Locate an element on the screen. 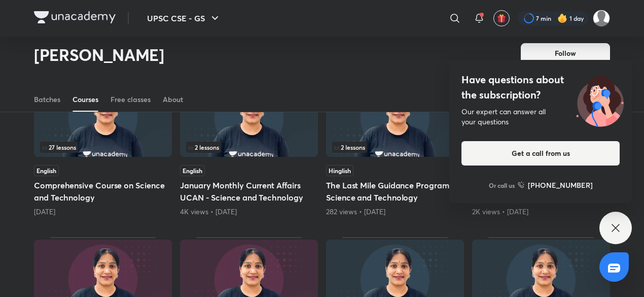 The image size is (644, 297). a: Company Logo is located at coordinates (75, 18).